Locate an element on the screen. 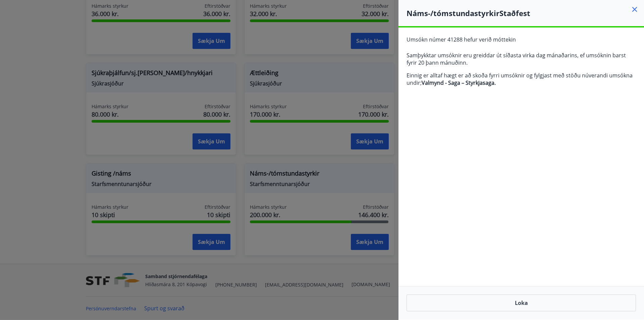 This screenshot has width=644, height=320. span: Umsókn númer 41288 hefur verið móttekin is located at coordinates (461, 40).